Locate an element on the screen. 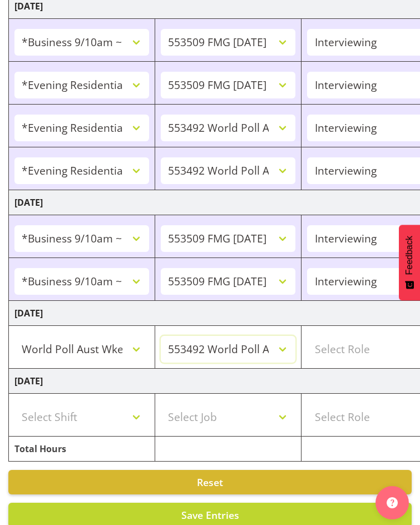  span: Reset is located at coordinates (210, 482).